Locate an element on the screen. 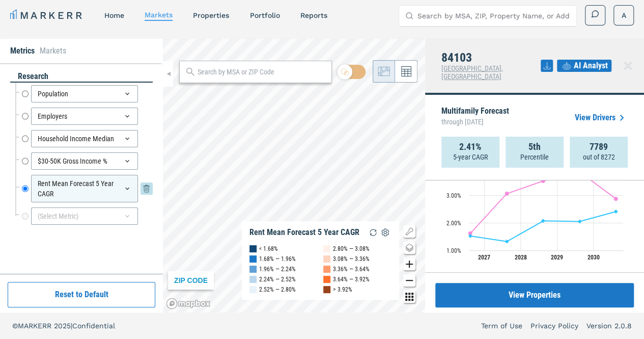  canvas: Map is located at coordinates (294, 175).